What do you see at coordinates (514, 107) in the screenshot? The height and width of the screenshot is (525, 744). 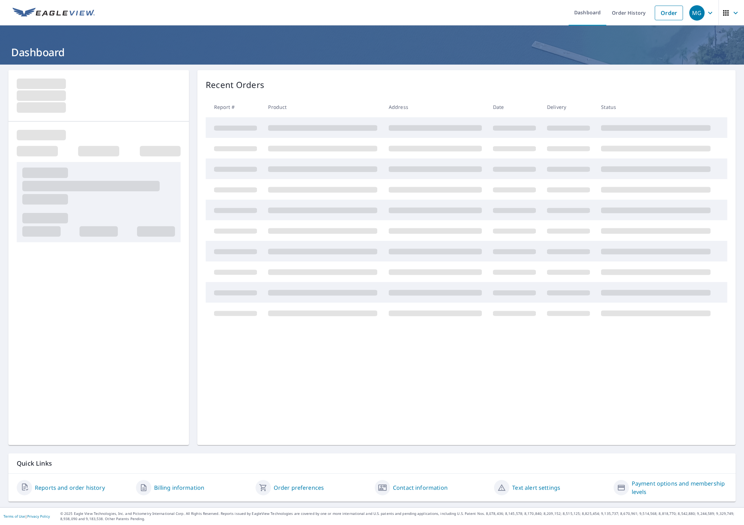 I see `th: Date` at bounding box center [514, 107].